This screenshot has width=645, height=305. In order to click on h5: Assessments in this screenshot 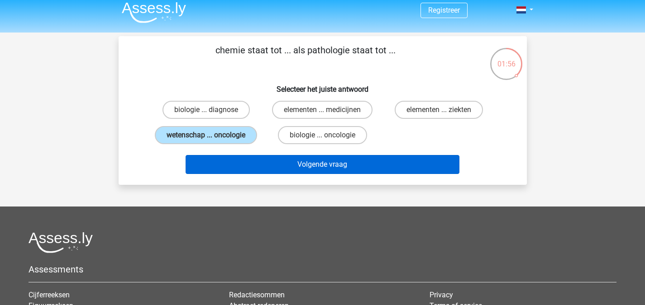, I will do `click(322, 270)`.